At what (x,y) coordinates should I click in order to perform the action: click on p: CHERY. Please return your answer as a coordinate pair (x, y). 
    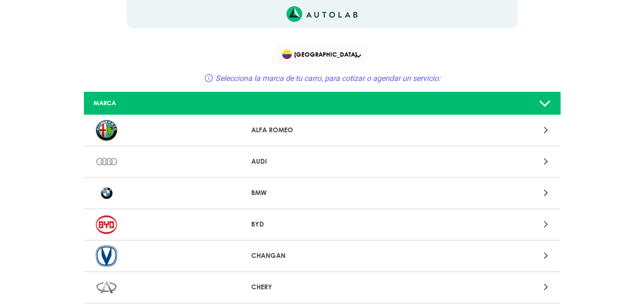
    Looking at the image, I should click on (321, 287).